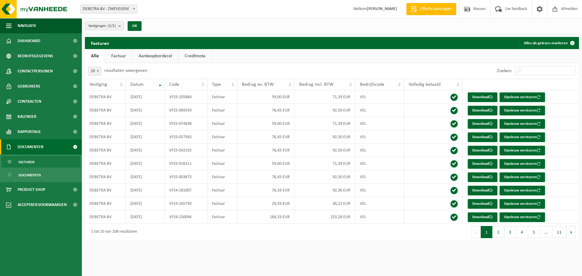 This screenshot has height=276, width=582. I want to click on td: 29,93 EUR, so click(266, 204).